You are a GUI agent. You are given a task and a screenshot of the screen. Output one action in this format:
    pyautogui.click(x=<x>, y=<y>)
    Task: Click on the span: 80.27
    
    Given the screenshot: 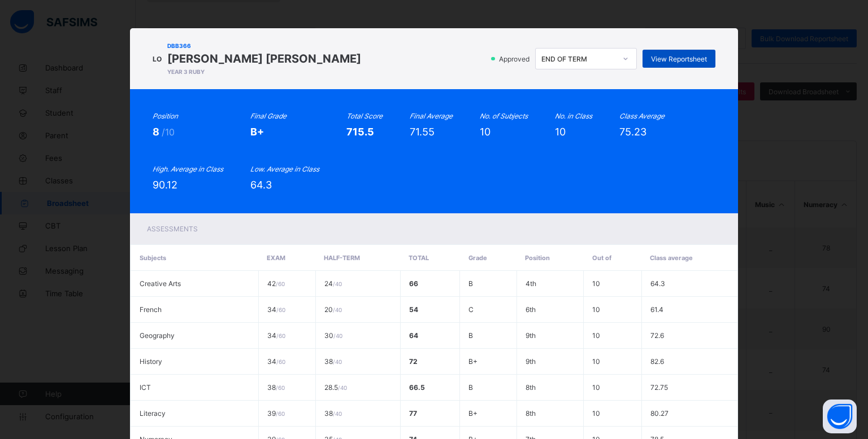 What is the action you would take?
    pyautogui.click(x=659, y=413)
    